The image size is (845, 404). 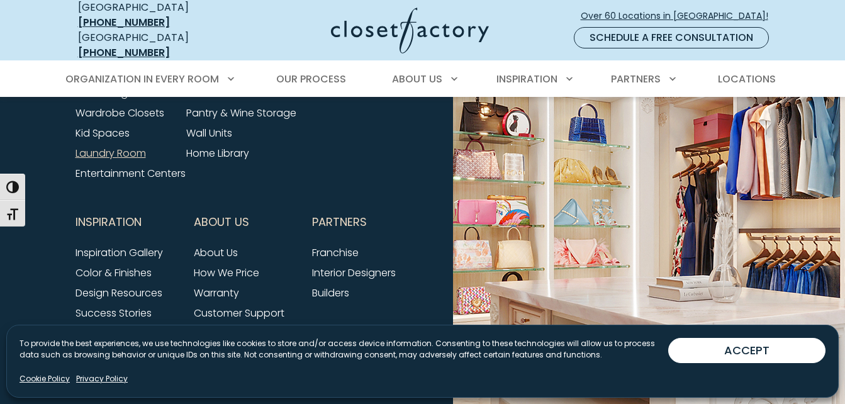 I want to click on a: Pantry & Wine Storage, so click(x=241, y=113).